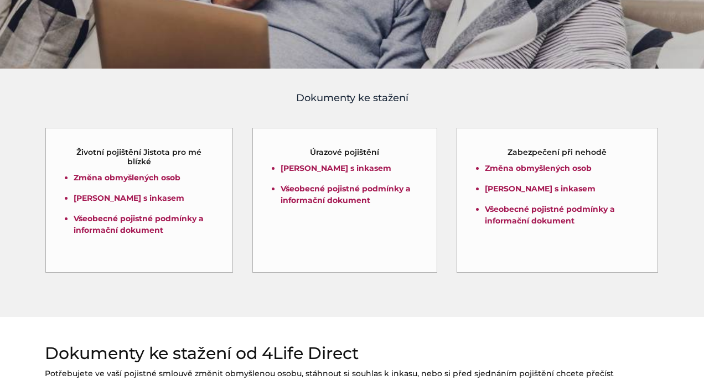 The image size is (704, 380). I want to click on h5: Zabezpečení při nehodě, so click(557, 152).